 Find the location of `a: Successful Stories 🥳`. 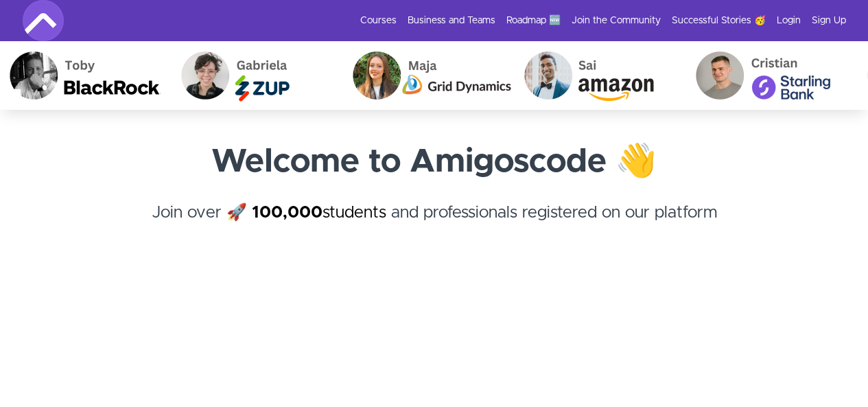

a: Successful Stories 🥳 is located at coordinates (719, 20).